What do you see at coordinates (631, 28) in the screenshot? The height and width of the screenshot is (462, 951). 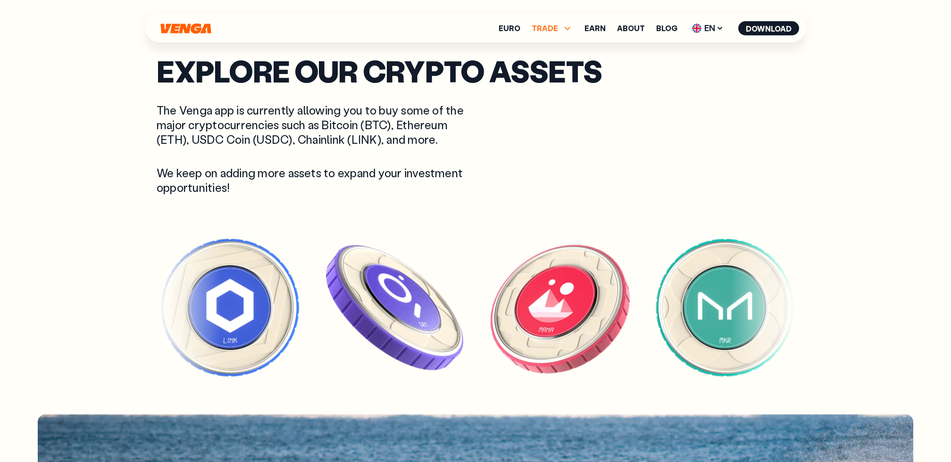 I see `a: About` at bounding box center [631, 28].